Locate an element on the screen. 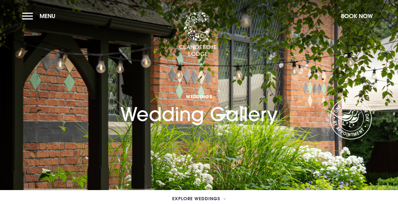 Image resolution: width=398 pixels, height=204 pixels. button: Menu is located at coordinates (40, 16).